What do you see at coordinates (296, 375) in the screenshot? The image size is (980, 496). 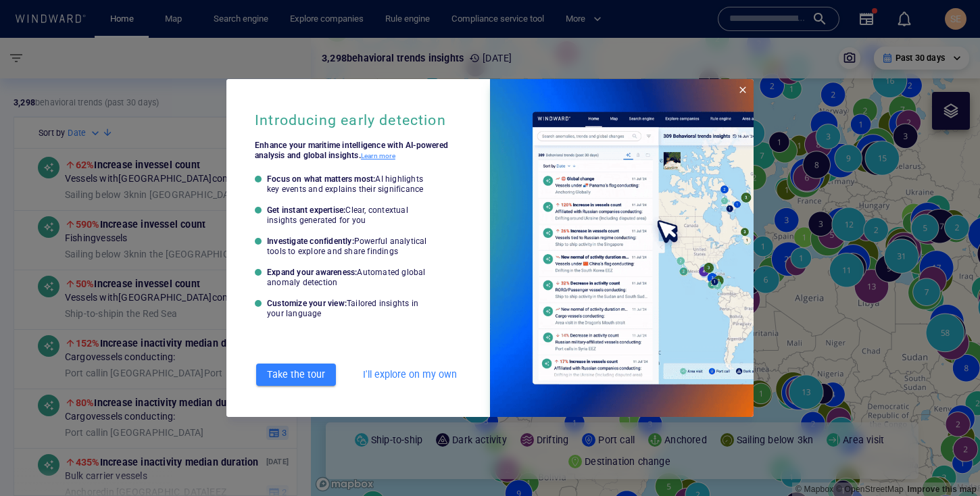 I see `span: Take the tour` at bounding box center [296, 375].